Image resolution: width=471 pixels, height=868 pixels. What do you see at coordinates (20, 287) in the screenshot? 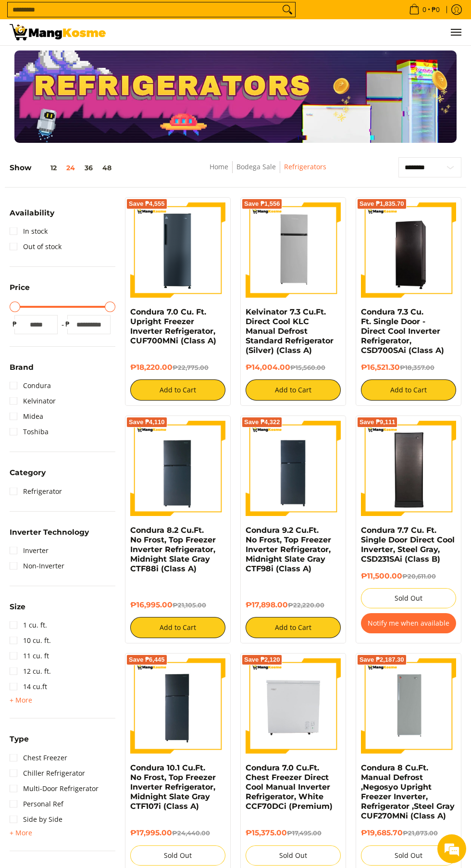
I see `span: Price` at bounding box center [20, 287].